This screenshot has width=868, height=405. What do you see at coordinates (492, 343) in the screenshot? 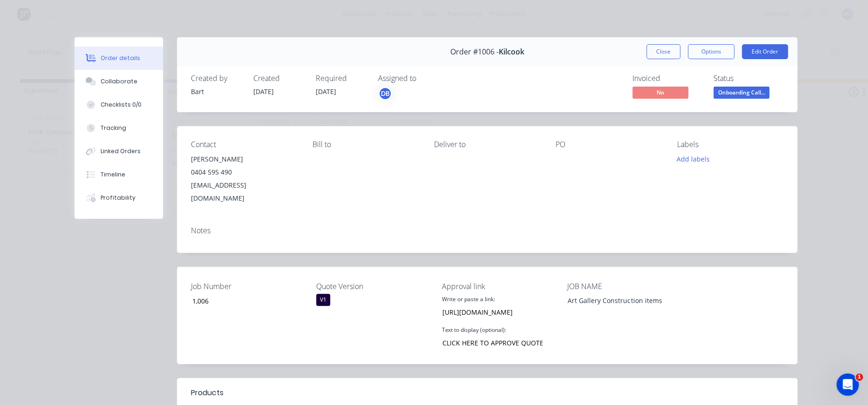
I see `input: Text` at bounding box center [492, 343].